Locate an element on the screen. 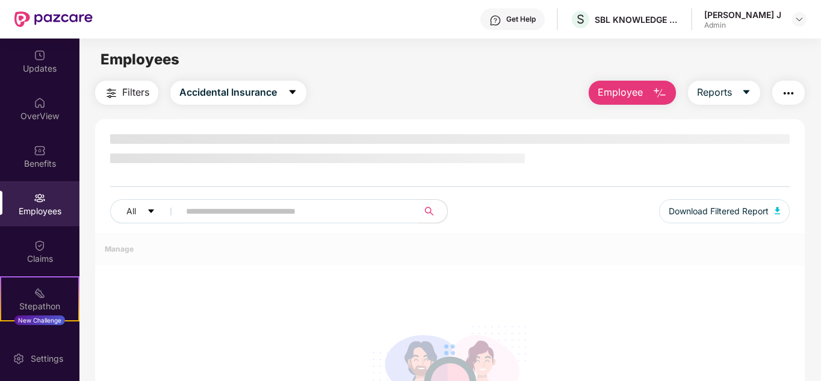 The height and width of the screenshot is (381, 821). div: Get Help is located at coordinates (521, 19).